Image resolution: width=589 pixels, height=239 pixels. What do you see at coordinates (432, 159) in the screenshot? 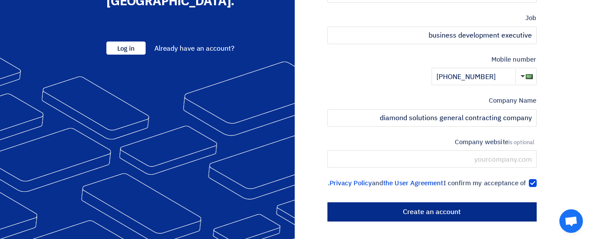
I see `input: yourcompany.com` at bounding box center [432, 159].